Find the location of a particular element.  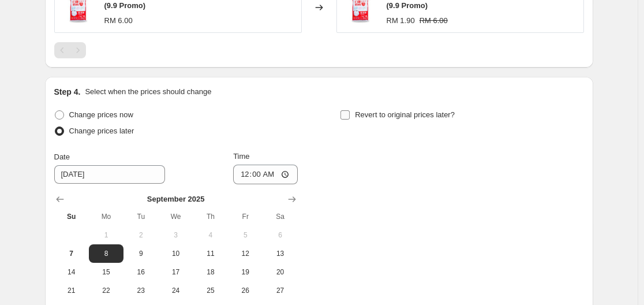

button: Monday September 22 2025 is located at coordinates (106, 290).